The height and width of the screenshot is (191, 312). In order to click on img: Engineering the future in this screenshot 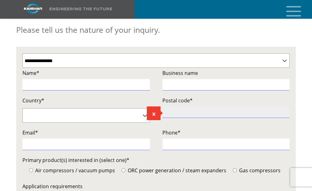, I will do `click(81, 9)`.